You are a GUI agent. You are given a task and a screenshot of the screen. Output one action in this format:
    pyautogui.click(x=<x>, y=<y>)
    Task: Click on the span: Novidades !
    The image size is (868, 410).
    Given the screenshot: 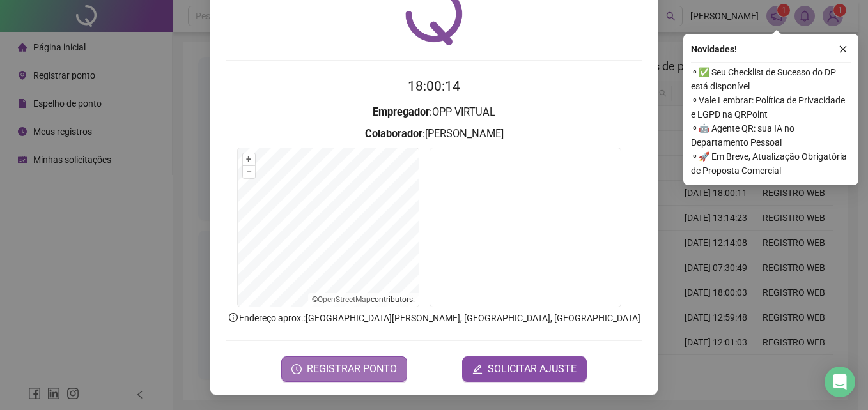 What is the action you would take?
    pyautogui.click(x=714, y=49)
    